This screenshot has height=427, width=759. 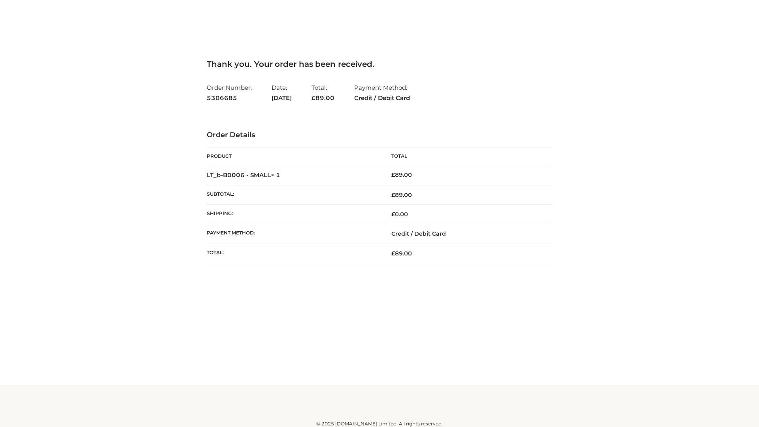 I want to click on li: Total:, so click(x=323, y=92).